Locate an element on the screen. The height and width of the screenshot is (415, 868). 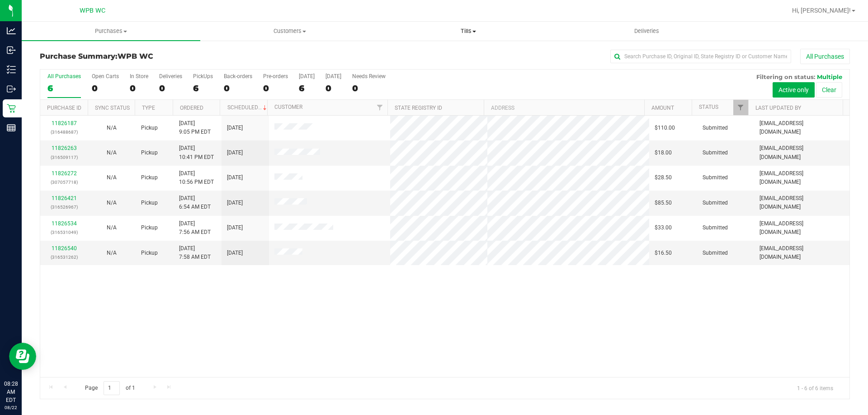
span: $28.50 is located at coordinates (664, 178).